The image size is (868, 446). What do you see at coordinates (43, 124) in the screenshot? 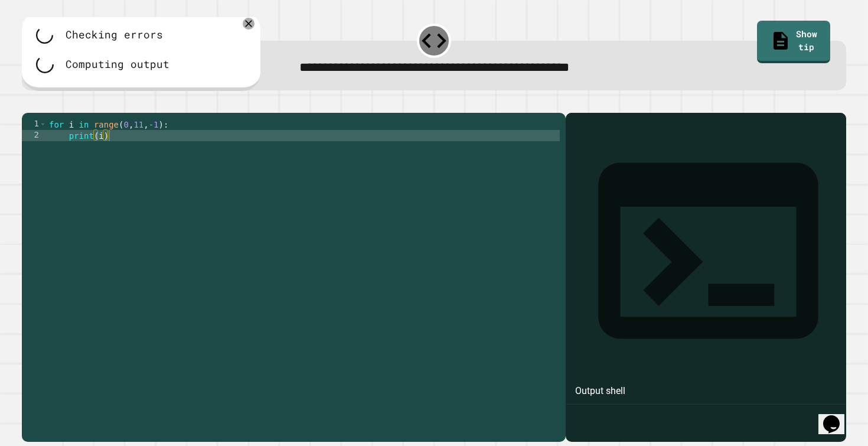
I see `span: Toggle code folding, rows 1 through 2` at bounding box center [43, 124].